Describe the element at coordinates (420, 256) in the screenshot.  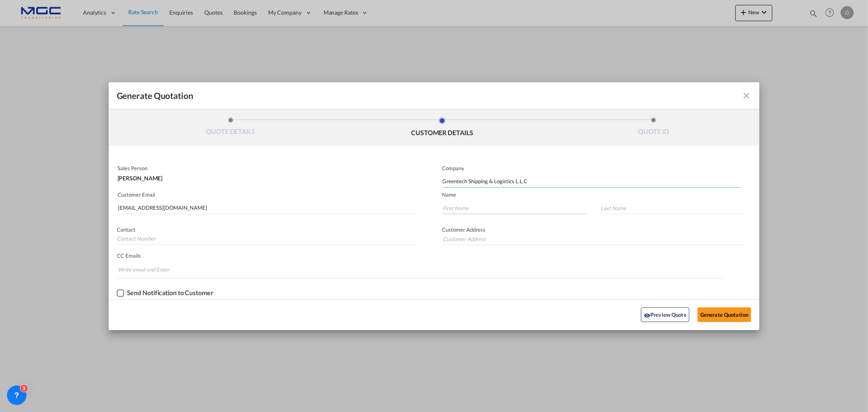
I see `p: CC Emails` at that location.